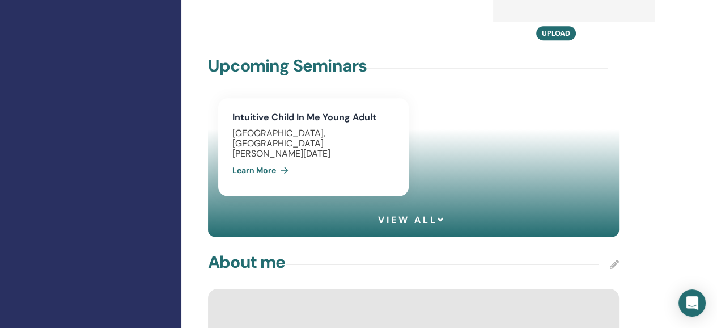 The height and width of the screenshot is (328, 717). I want to click on a: Intuitive Child In Me Young Adult, so click(304, 117).